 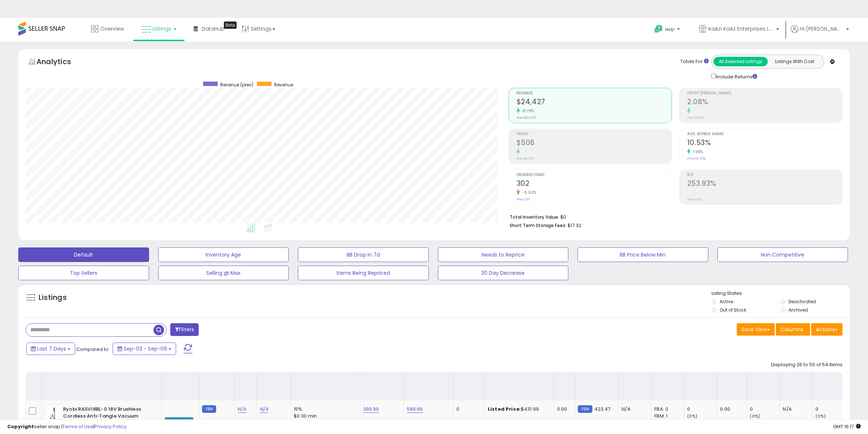 What do you see at coordinates (527, 111) in the screenshot?
I see `small: 13.76%` at bounding box center [527, 111].